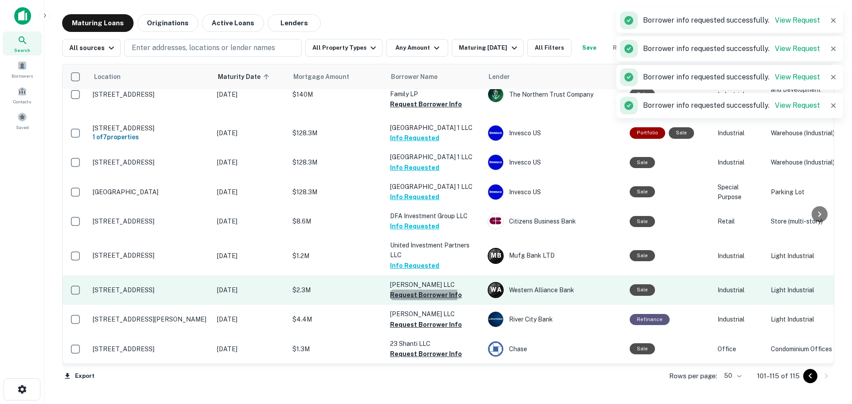  What do you see at coordinates (740, 192) in the screenshot?
I see `p: Special Purpose` at bounding box center [740, 192].